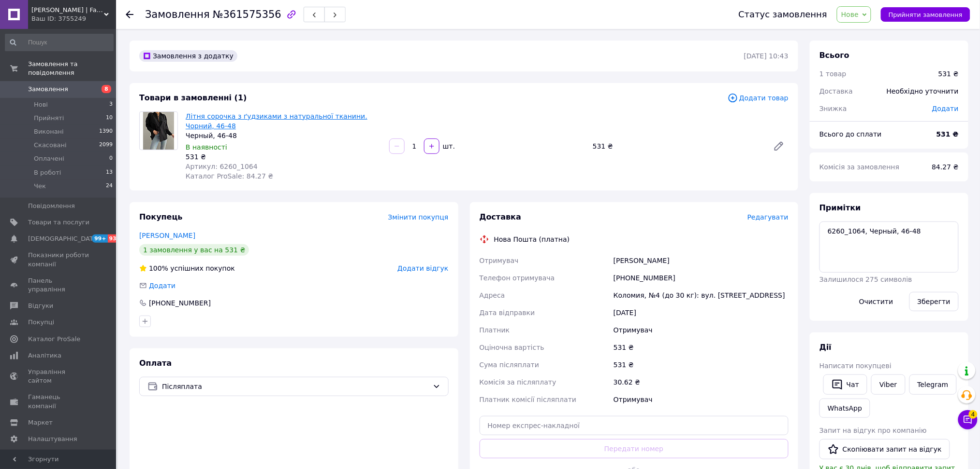  What do you see at coordinates (875, 302) in the screenshot?
I see `button: Очистити` at bounding box center [875, 302].